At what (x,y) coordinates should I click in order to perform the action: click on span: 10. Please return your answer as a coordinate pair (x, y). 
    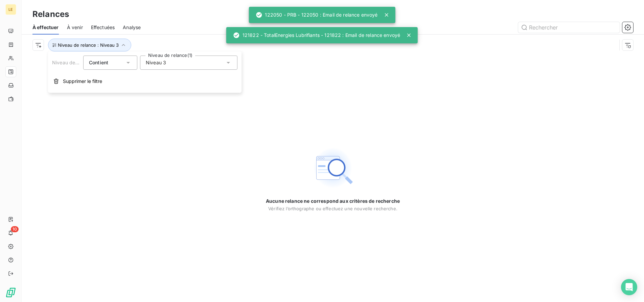
    Looking at the image, I should click on (15, 229).